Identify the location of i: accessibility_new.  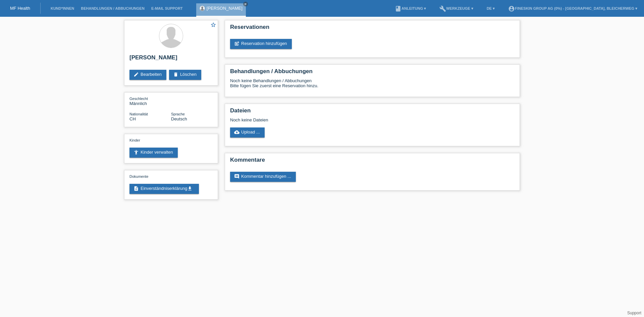
(136, 152).